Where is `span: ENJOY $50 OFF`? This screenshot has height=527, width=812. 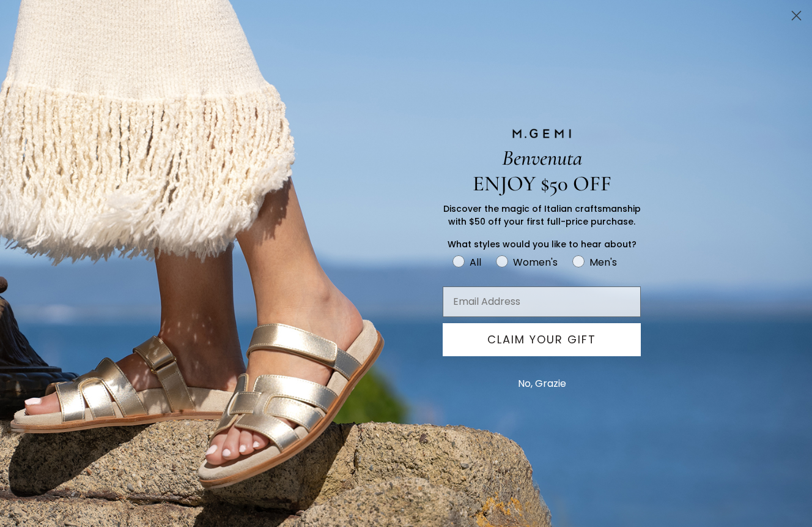
span: ENJOY $50 OFF is located at coordinates (542, 184).